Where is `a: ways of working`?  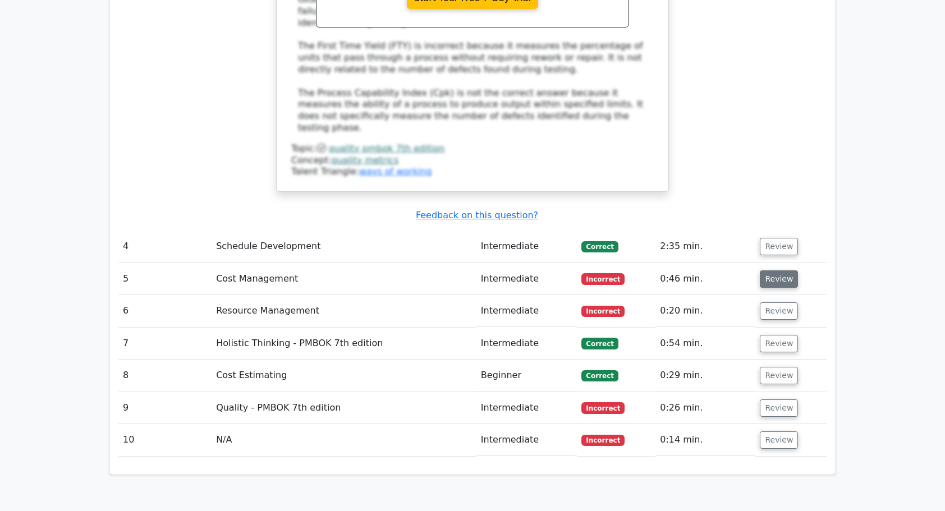 a: ways of working is located at coordinates (396, 171).